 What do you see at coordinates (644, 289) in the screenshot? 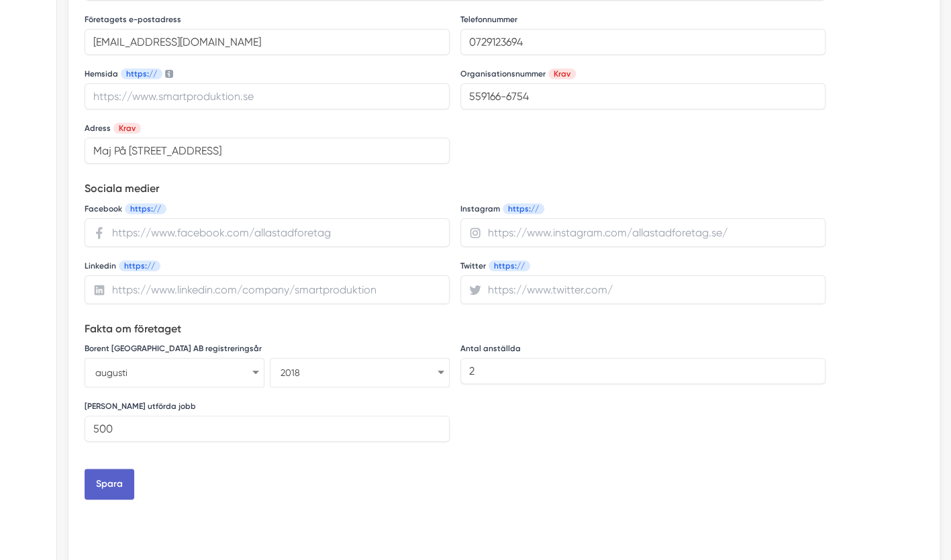
I see `input: https://www.twitter.com/` at bounding box center [644, 289].